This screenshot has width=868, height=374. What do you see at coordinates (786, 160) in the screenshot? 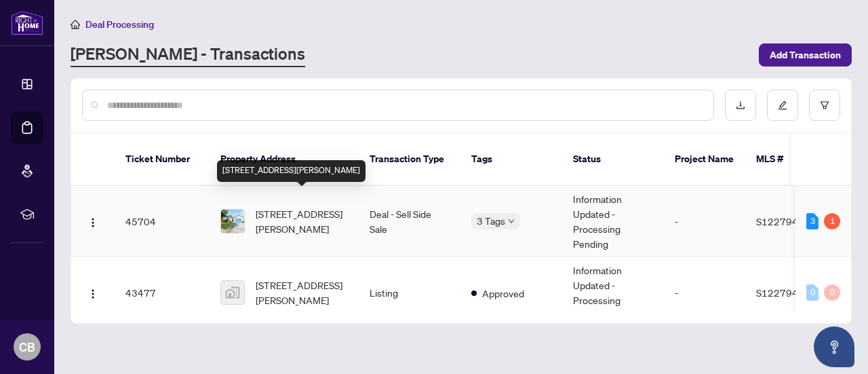
I see `th: MLS #` at bounding box center [786, 160].